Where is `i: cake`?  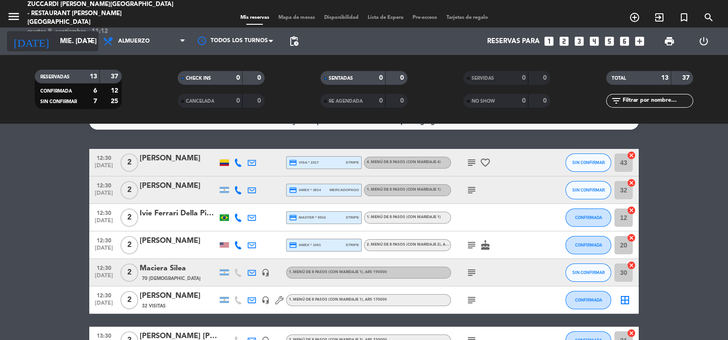 i: cake is located at coordinates (485, 245).